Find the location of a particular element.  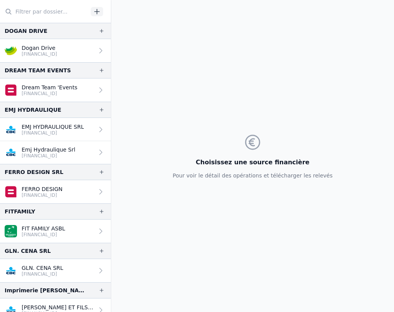

p: FIT FAMILY ASBL is located at coordinates (43, 228).